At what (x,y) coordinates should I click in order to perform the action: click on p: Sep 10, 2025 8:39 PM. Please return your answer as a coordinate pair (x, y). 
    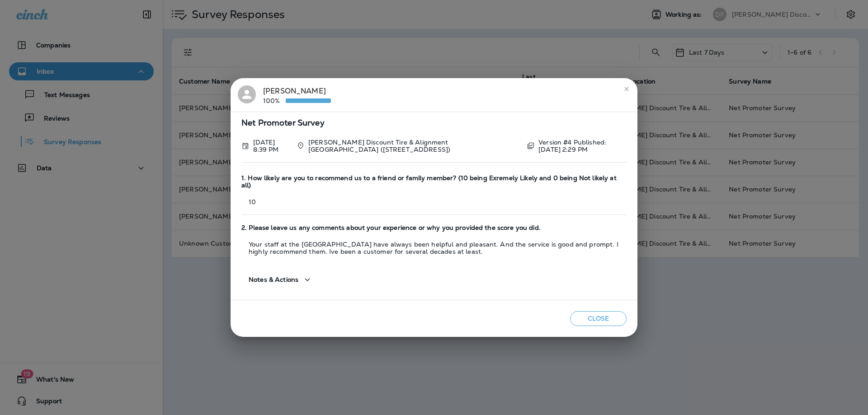
    Looking at the image, I should click on (271, 146).